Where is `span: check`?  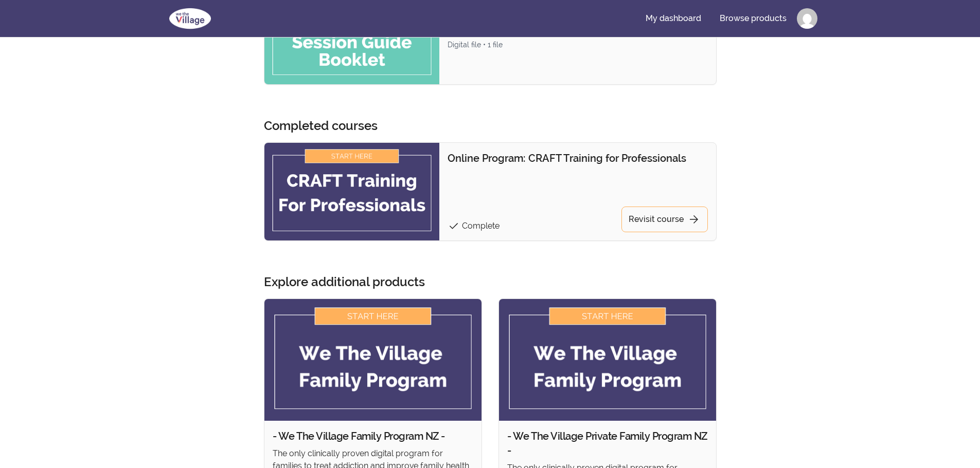 span: check is located at coordinates (453, 227).